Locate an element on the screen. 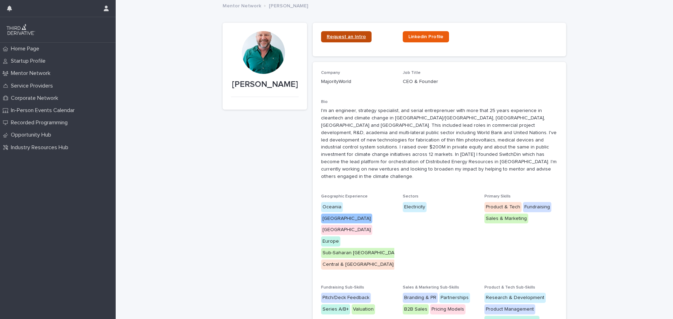 Image resolution: width=673 pixels, height=319 pixels. div: Product Management is located at coordinates (509, 309).